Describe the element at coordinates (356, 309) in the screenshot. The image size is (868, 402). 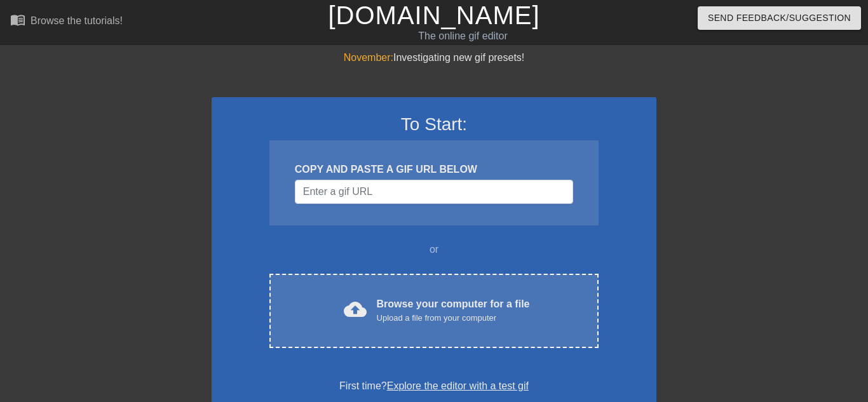
I see `span: cloud_upload` at that location.